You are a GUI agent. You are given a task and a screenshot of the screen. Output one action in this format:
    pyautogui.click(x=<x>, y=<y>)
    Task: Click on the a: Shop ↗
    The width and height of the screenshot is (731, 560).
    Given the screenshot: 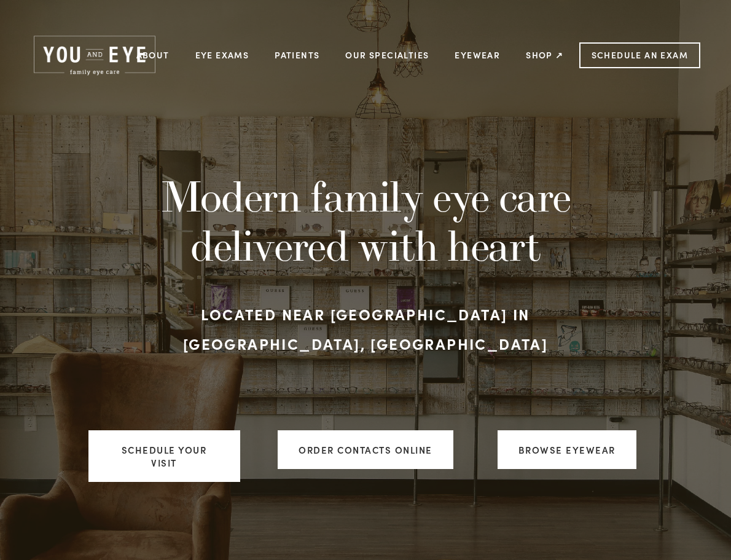 What is the action you would take?
    pyautogui.click(x=544, y=55)
    